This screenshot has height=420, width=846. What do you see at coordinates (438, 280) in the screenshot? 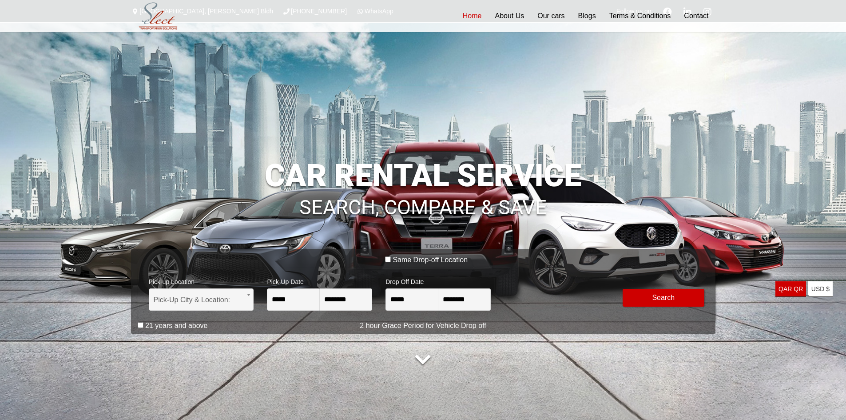
I see `span: Drop Off Date` at bounding box center [438, 280].